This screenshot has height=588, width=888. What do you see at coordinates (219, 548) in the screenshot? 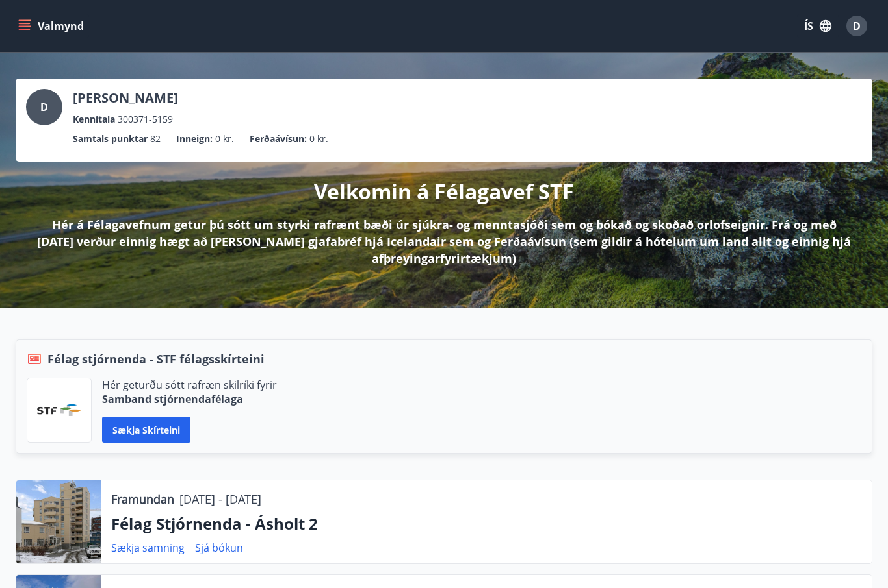
I see `a: Sjá bókun` at bounding box center [219, 548].